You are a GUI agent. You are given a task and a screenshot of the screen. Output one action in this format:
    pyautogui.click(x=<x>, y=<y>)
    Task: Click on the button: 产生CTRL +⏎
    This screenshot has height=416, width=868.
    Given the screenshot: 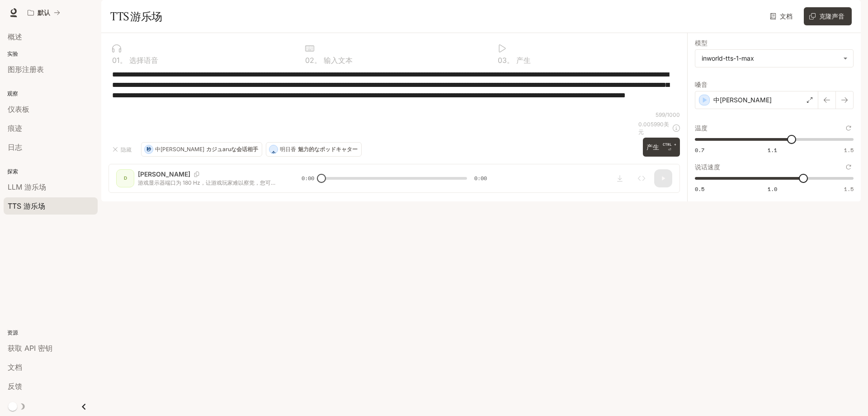 What is the action you would take?
    pyautogui.click(x=662, y=146)
    